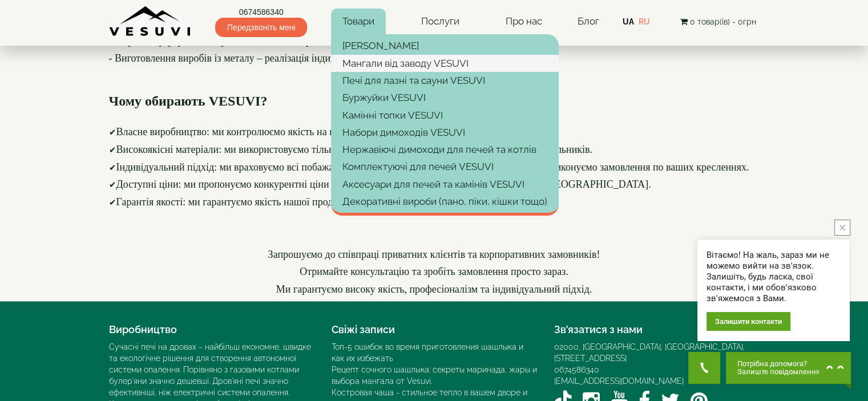  What do you see at coordinates (427, 352) in the screenshot?
I see `a: Топ-5 ошибок во время приготовления шашлыка и как их избежать` at bounding box center [427, 352].